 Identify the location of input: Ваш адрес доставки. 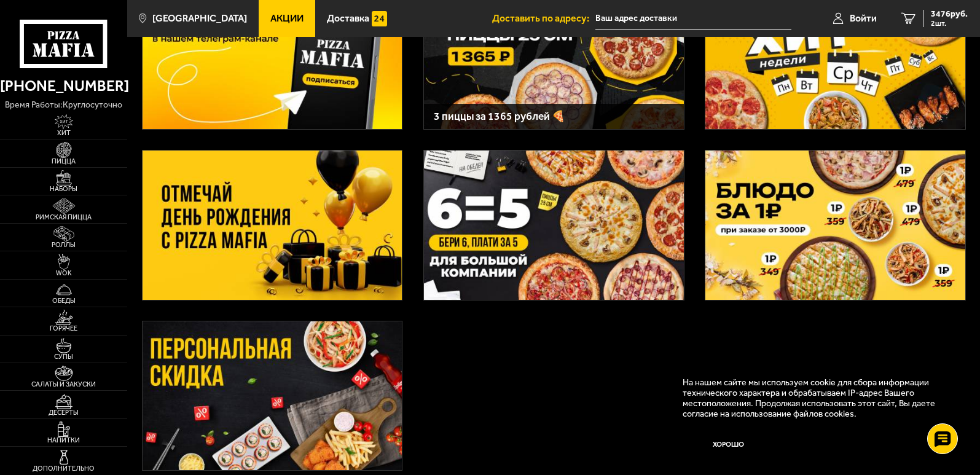
(693, 18).